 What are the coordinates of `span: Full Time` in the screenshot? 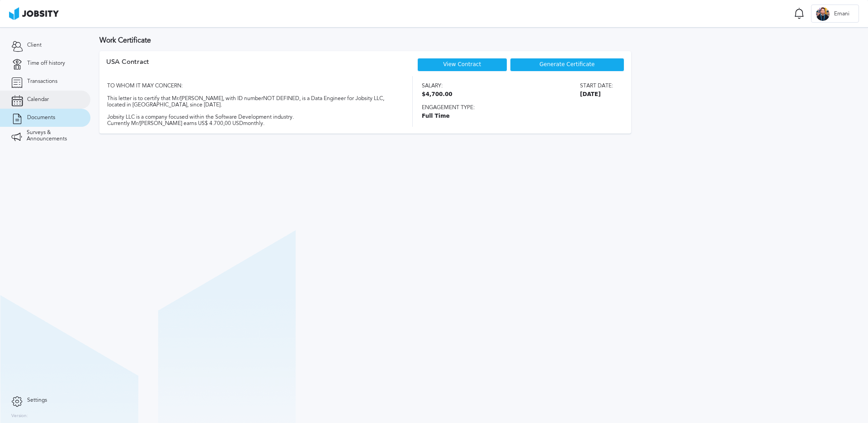 It's located at (518, 116).